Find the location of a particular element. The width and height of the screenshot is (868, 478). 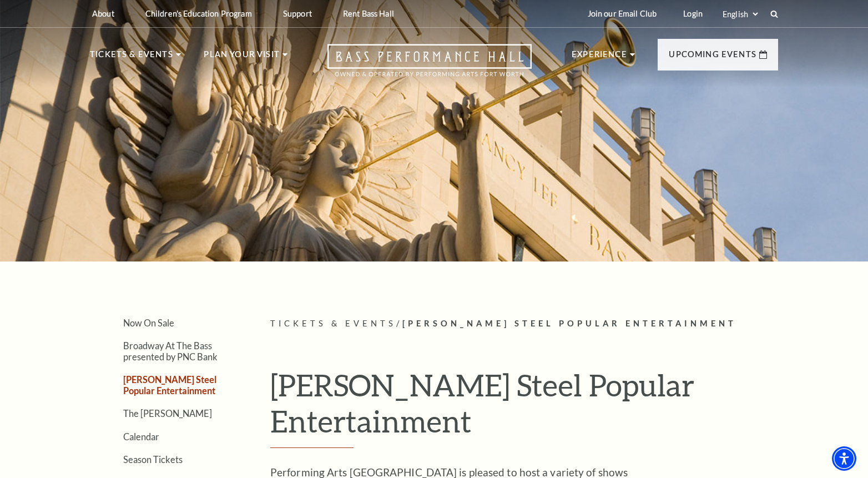

p: About is located at coordinates (103, 14).